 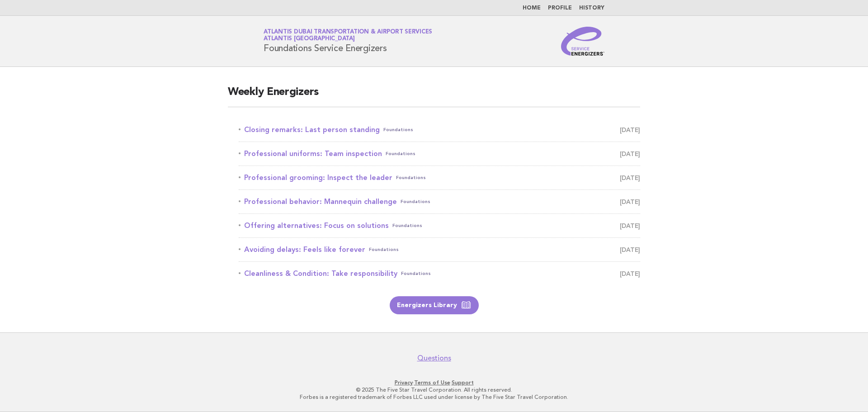 What do you see at coordinates (532, 8) in the screenshot?
I see `a: Home` at bounding box center [532, 8].